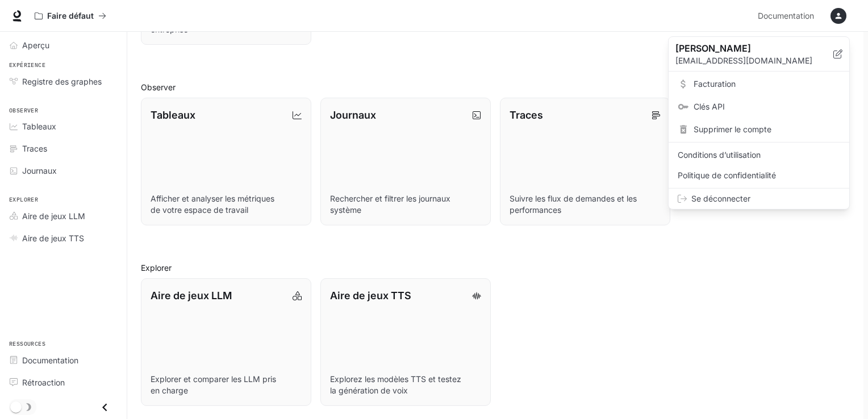 This screenshot has width=868, height=419. I want to click on span: Facturation, so click(767, 84).